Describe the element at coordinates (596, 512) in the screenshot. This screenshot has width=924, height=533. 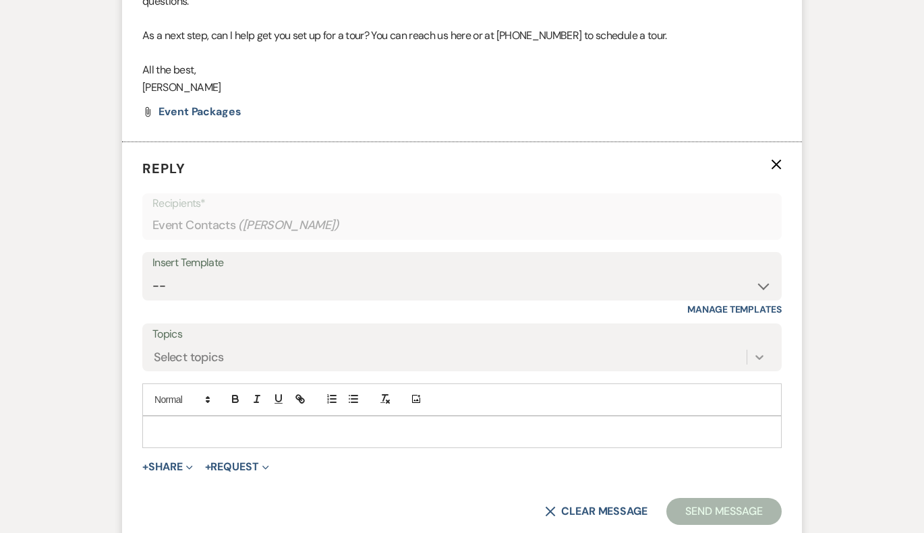
I see `button: Clear message` at that location.